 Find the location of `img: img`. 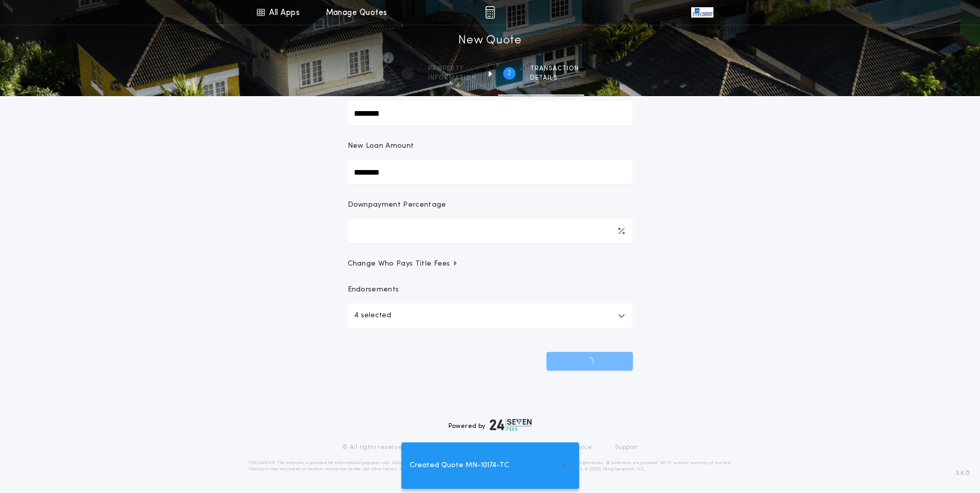

img: img is located at coordinates (490, 13).